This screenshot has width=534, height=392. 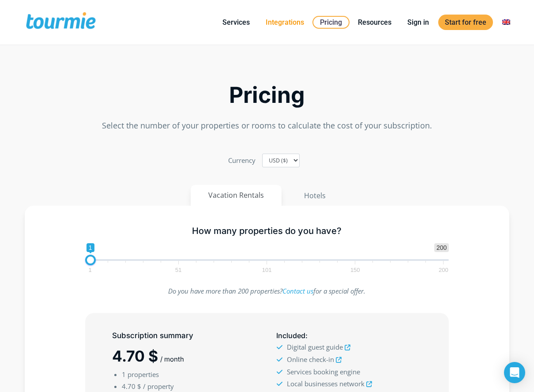 I want to click on h5: How many properties do you have?, so click(x=267, y=231).